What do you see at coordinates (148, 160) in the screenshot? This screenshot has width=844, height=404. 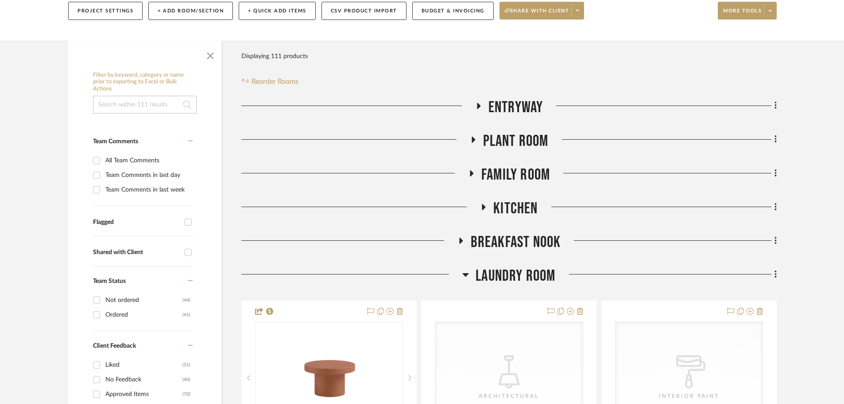 I see `div: All Team Comments` at bounding box center [148, 160].